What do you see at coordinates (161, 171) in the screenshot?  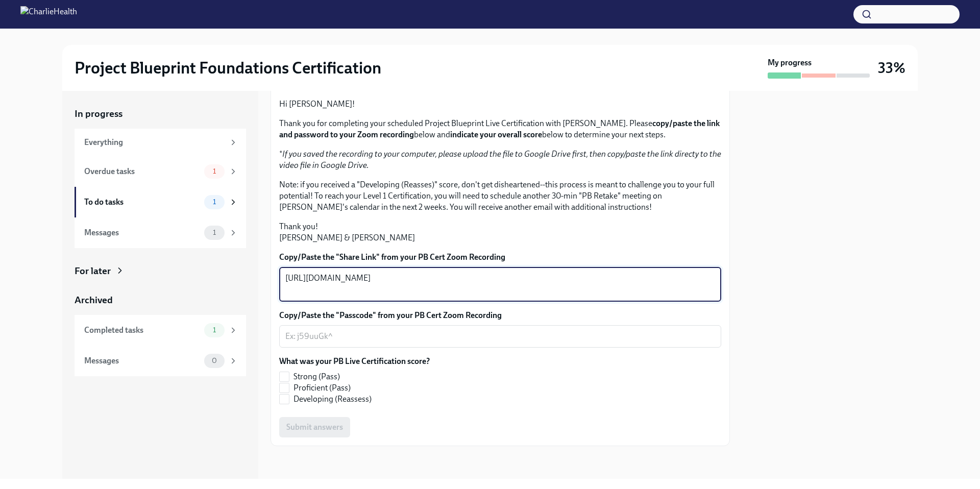 I see `a: Overdue tasks1` at bounding box center [161, 171].